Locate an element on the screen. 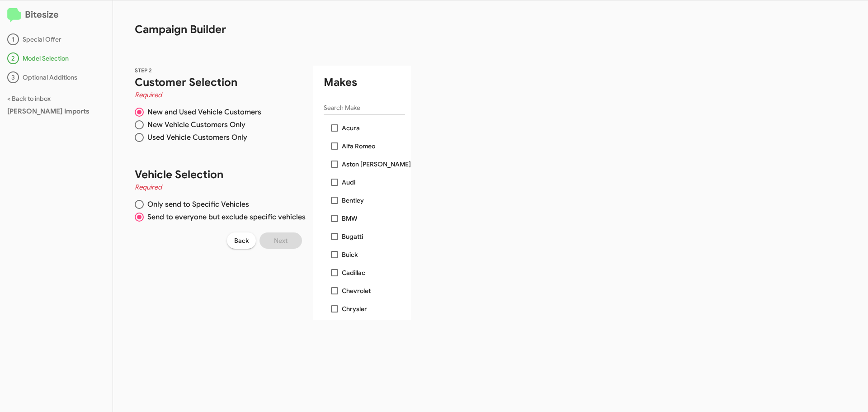 The image size is (868, 412). img: logo-minimal.svg is located at coordinates (14, 16).